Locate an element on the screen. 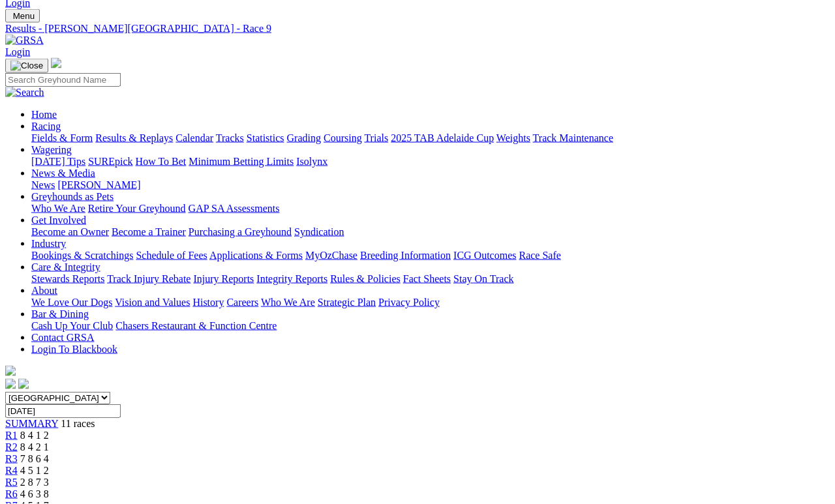 Image resolution: width=835 pixels, height=504 pixels. a: How To Bet is located at coordinates (161, 161).